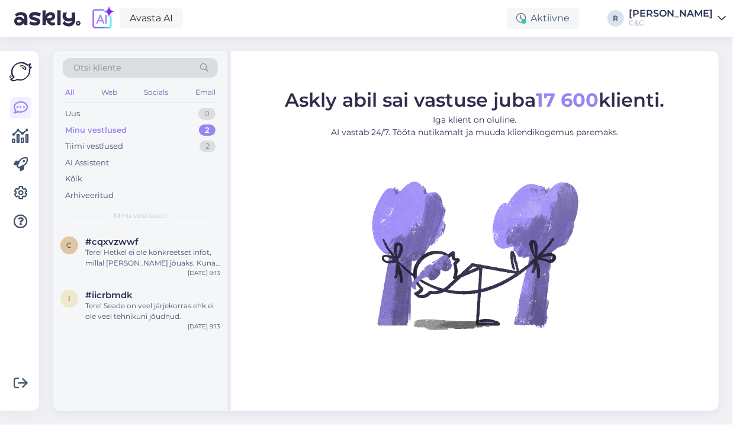 The width and height of the screenshot is (733, 425). I want to click on div: Tiimi vestlused, so click(94, 146).